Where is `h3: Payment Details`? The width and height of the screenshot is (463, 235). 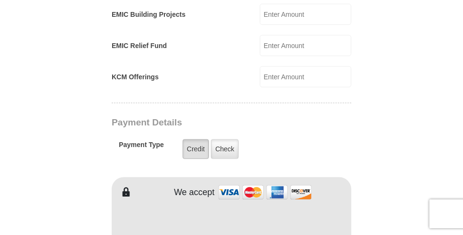
h3: Payment Details is located at coordinates (234, 122).